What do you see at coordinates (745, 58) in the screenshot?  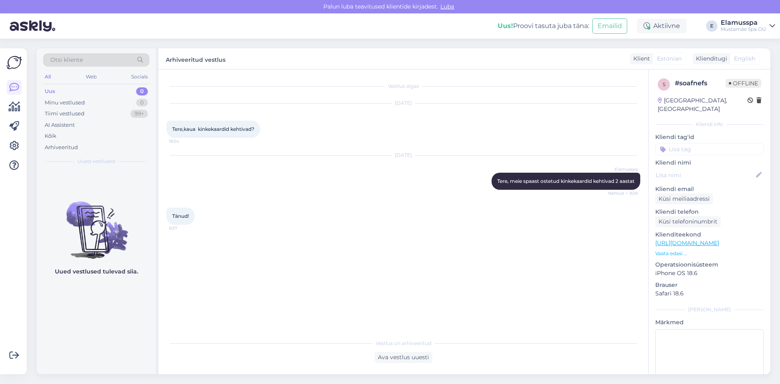 I see `span: English` at bounding box center [745, 58].